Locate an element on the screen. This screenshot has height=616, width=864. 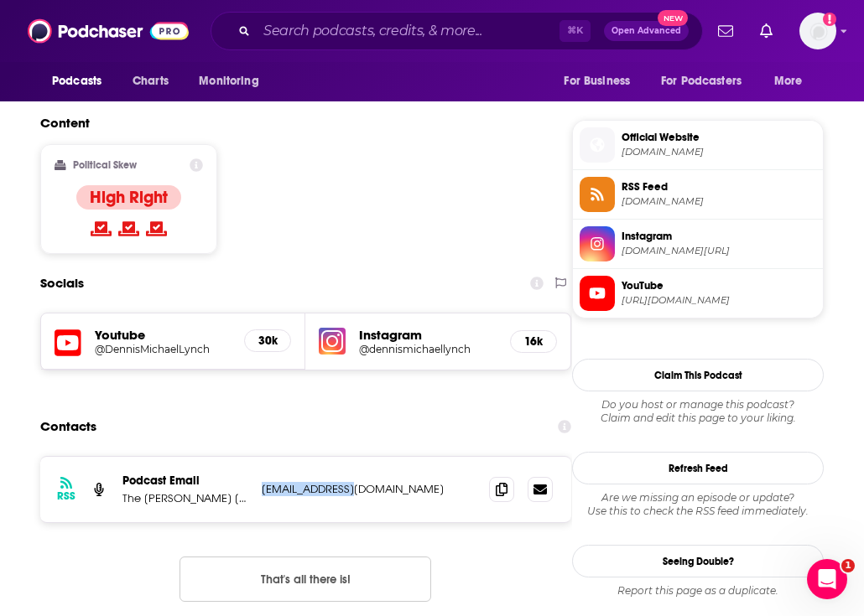
p: Podcast Email is located at coordinates (185, 480).